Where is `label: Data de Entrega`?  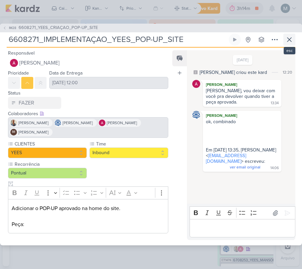 label: Data de Entrega is located at coordinates (66, 73).